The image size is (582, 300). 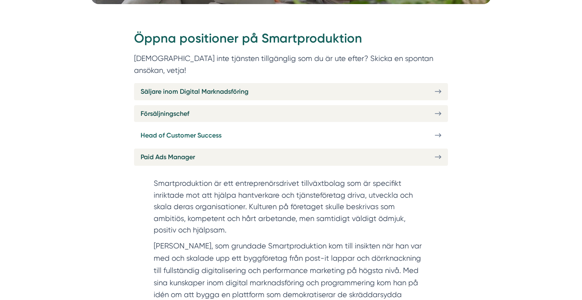 What do you see at coordinates (168, 157) in the screenshot?
I see `span: Paid Ads Manager` at bounding box center [168, 157].